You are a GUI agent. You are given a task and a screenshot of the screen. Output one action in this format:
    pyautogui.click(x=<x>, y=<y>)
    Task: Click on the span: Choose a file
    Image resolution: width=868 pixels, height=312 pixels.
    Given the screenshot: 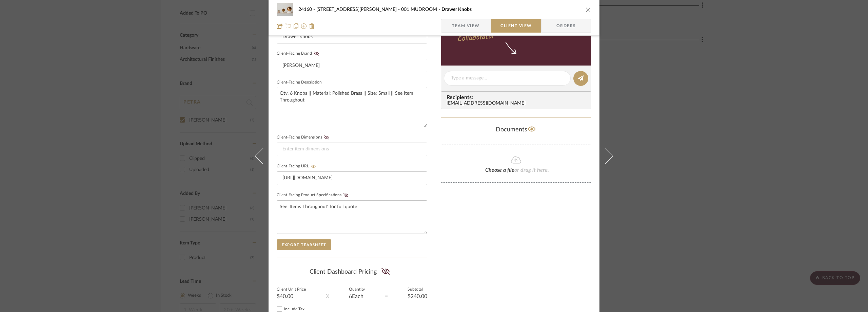 What is the action you would take?
    pyautogui.click(x=500, y=170)
    